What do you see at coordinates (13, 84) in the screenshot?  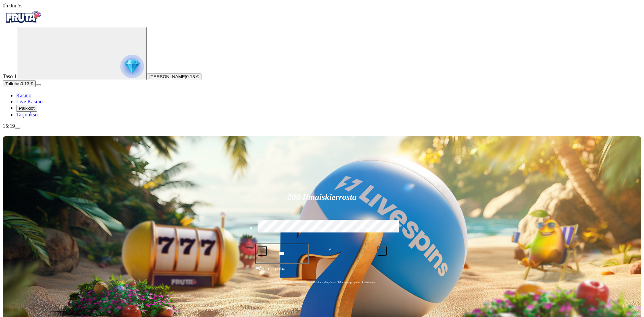 I see `span: Talletus` at bounding box center [13, 84].